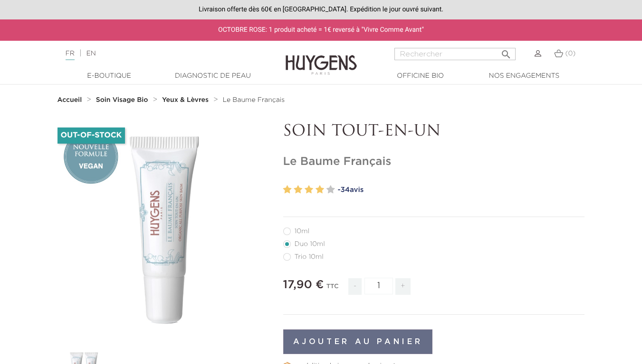 Image resolution: width=642 pixels, height=364 pixels. Describe the element at coordinates (185, 100) in the screenshot. I see `strong: Yeux & Lèvres` at that location.